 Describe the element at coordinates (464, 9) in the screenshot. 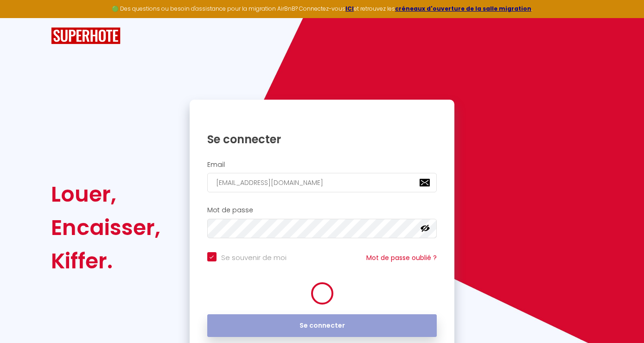

I see `a: créneaux d'ouverture de la salle migration` at that location.